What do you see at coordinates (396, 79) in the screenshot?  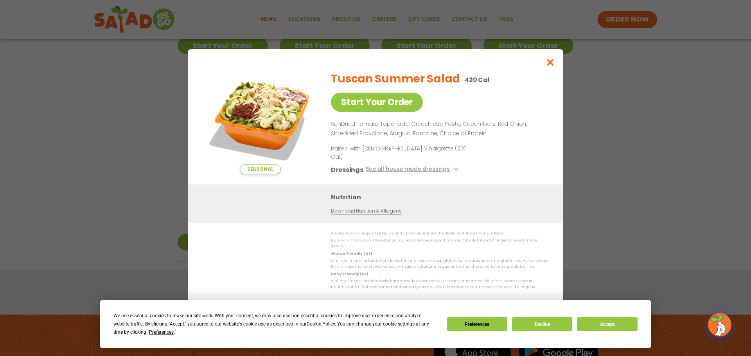 I see `h2: Tuscan Summer Salad` at bounding box center [396, 79].